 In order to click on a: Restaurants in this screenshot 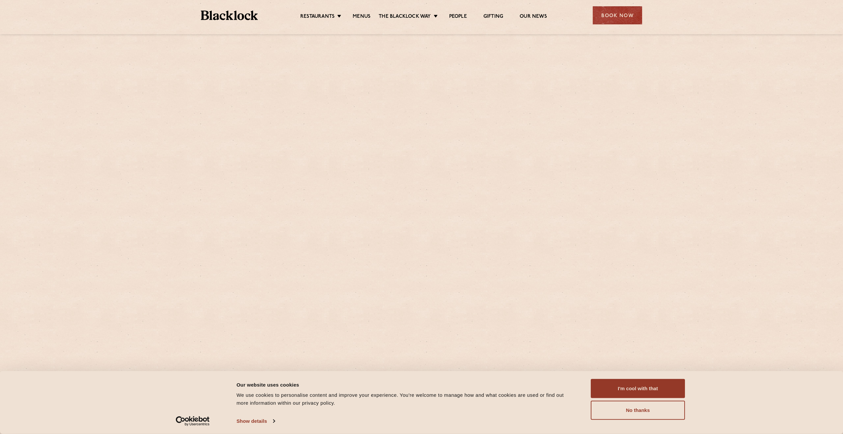, I will do `click(317, 17)`.